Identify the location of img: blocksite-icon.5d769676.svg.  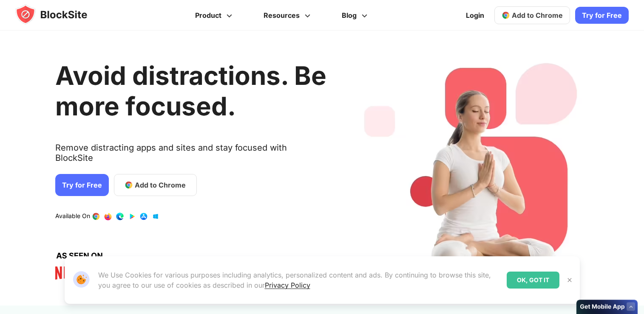
(60, 14).